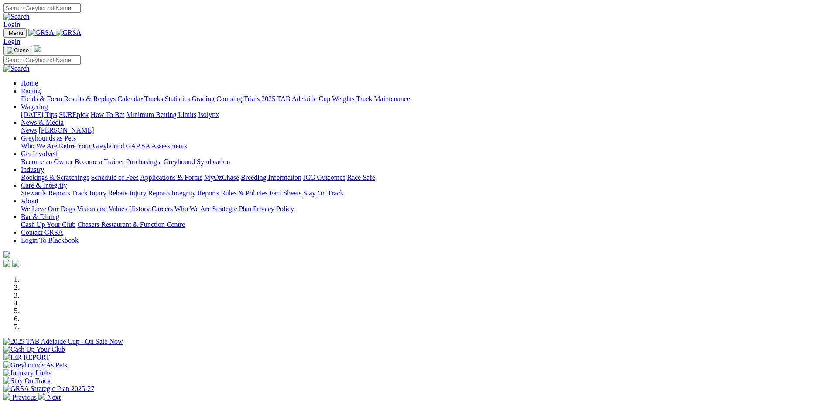  What do you see at coordinates (7, 396) in the screenshot?
I see `img: chevron-left-pager-white.svg` at bounding box center [7, 396].